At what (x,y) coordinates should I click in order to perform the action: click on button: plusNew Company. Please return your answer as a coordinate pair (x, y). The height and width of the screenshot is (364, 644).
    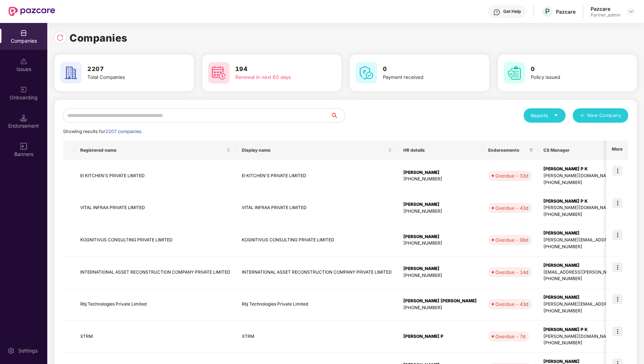
    Looking at the image, I should click on (600, 116).